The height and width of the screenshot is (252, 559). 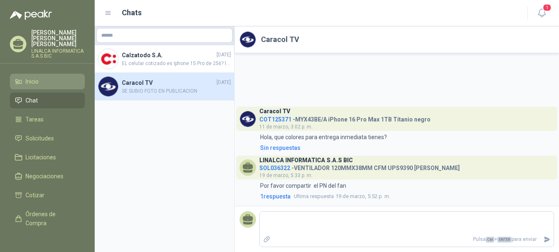 I want to click on a: Sin respuestas, so click(x=406, y=148).